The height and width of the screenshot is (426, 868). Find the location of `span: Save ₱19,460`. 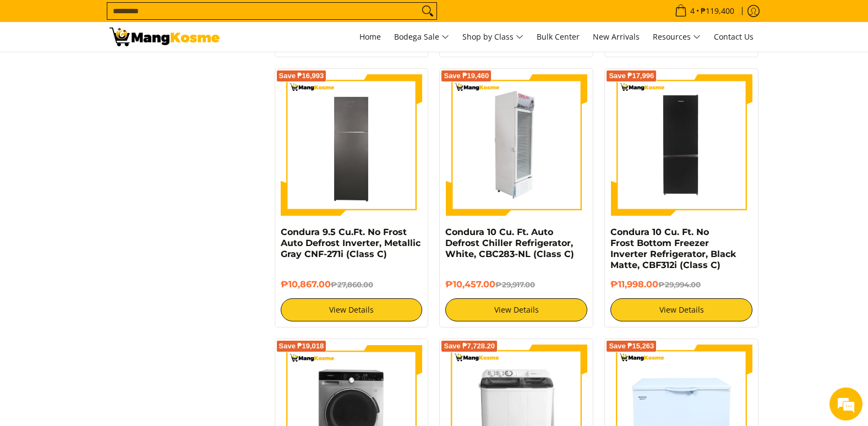

span: Save ₱19,460 is located at coordinates (466, 76).